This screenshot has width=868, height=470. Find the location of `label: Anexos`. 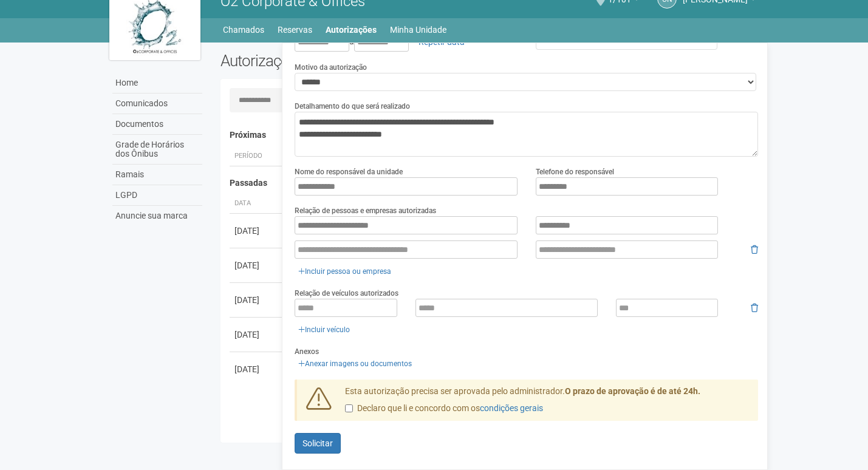

label: Anexos is located at coordinates (307, 352).